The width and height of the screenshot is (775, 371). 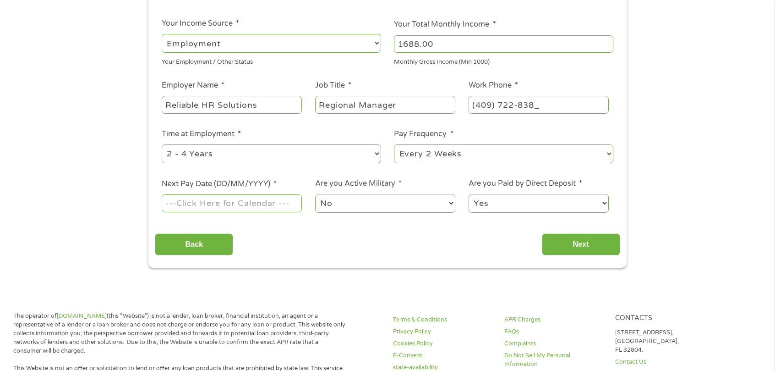 I want to click on a: Privacy Policy, so click(x=443, y=331).